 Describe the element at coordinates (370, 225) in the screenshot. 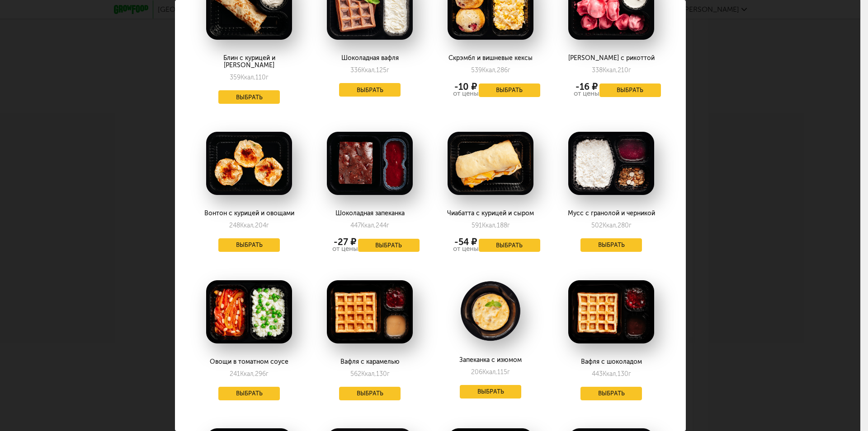

I see `div: 447 244` at that location.